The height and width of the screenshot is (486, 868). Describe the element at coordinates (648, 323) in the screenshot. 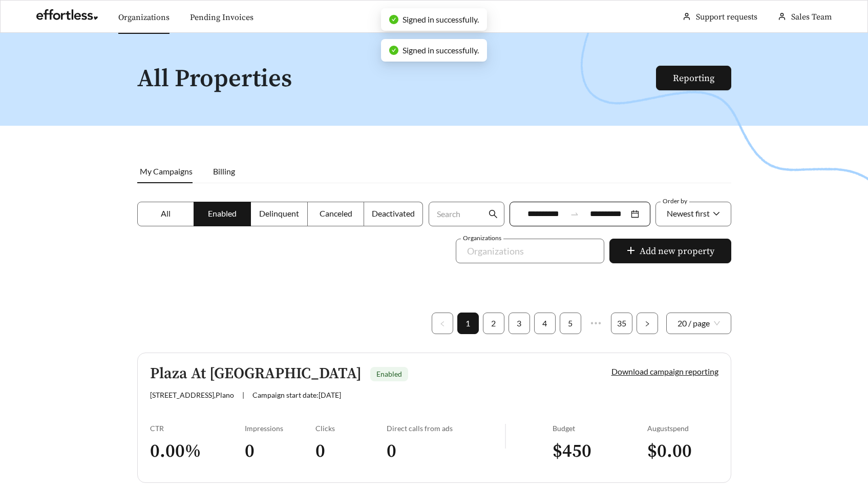

I see `span: right` at that location.